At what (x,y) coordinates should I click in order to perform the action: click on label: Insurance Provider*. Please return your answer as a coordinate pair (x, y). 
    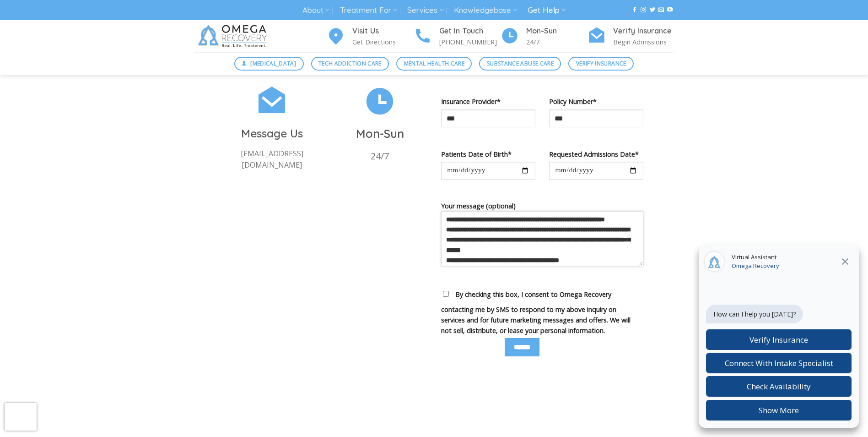
    Looking at the image, I should click on (489, 101).